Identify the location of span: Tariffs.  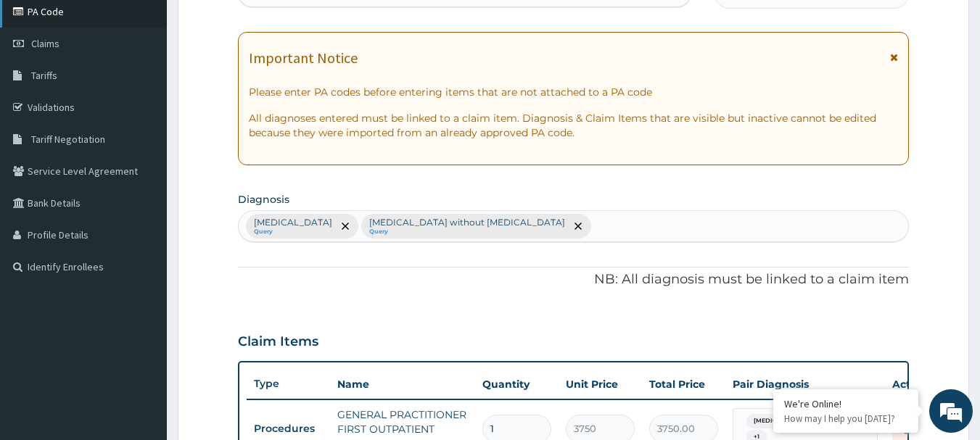
(44, 75).